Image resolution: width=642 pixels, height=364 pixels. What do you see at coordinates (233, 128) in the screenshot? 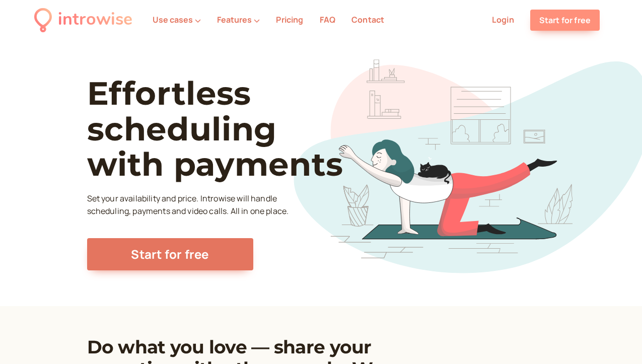
I see `h1: Effortless scheduling with payments` at bounding box center [233, 128].